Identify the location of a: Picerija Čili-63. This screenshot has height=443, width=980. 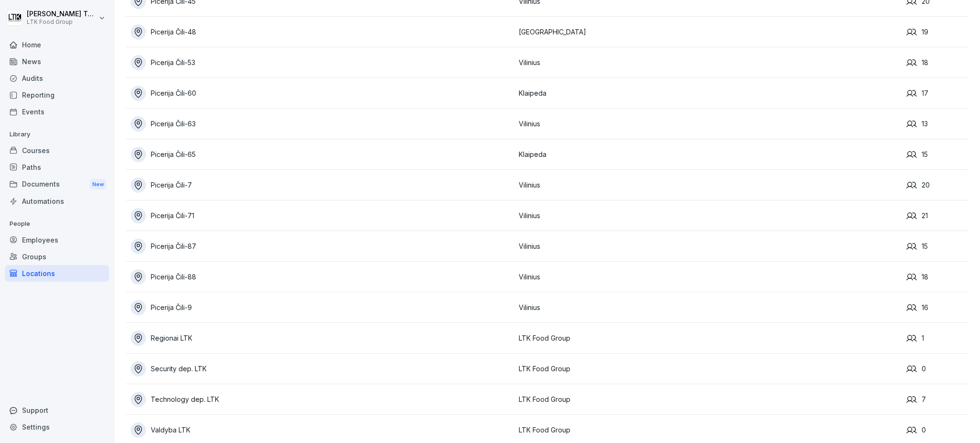
(322, 124).